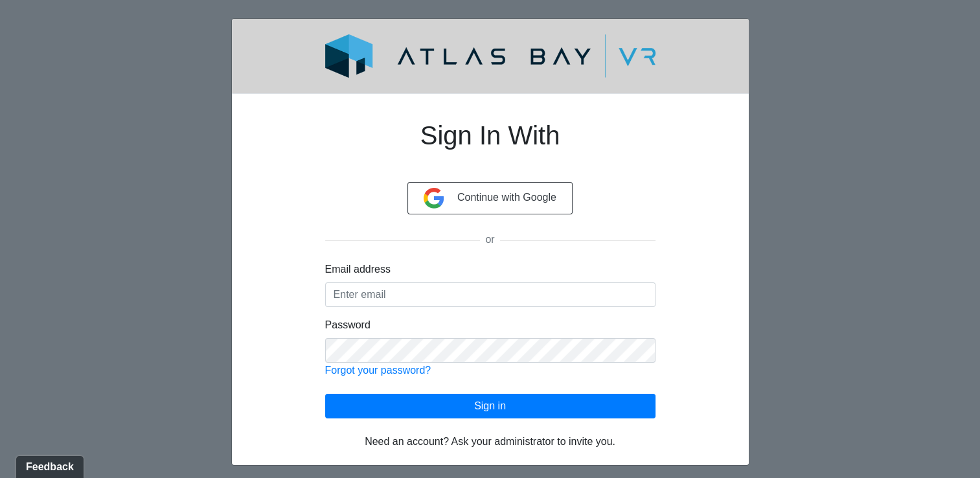 The image size is (980, 478). What do you see at coordinates (506, 197) in the screenshot?
I see `span: Continue with Google` at bounding box center [506, 197].